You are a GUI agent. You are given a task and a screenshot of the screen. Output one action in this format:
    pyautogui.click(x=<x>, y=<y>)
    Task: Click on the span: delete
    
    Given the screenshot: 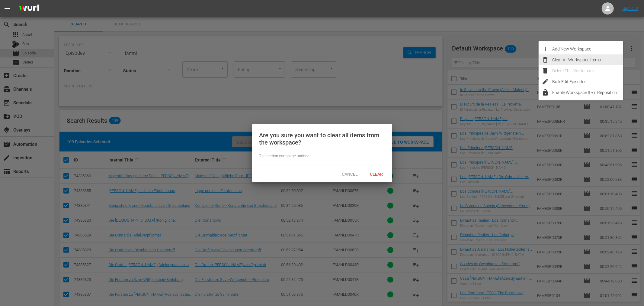 What is the action you would take?
    pyautogui.click(x=545, y=71)
    